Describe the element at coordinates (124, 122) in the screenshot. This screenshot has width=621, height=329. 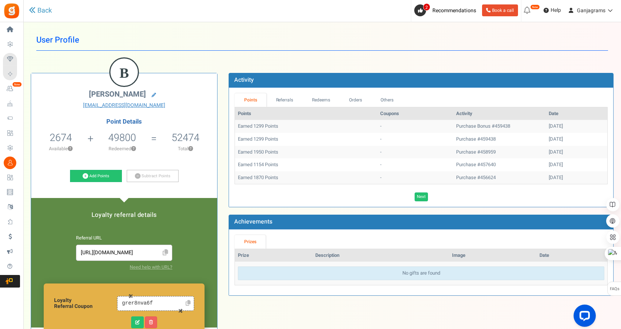
I see `h4: Point Details` at that location.